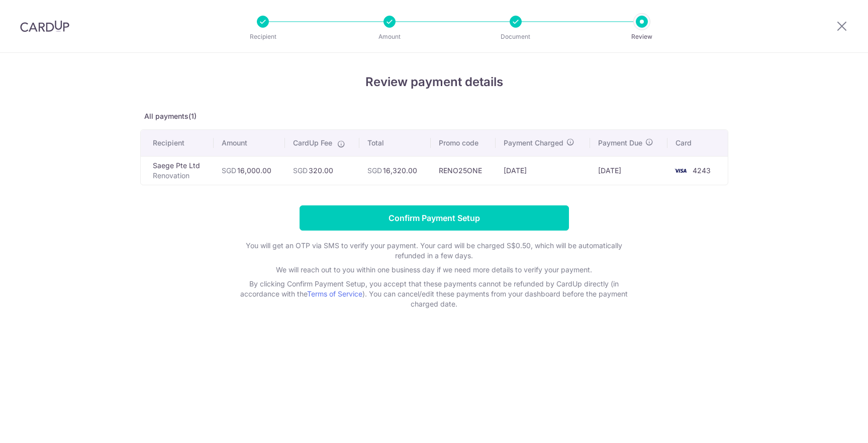  I want to click on th: Promo code, so click(463, 143).